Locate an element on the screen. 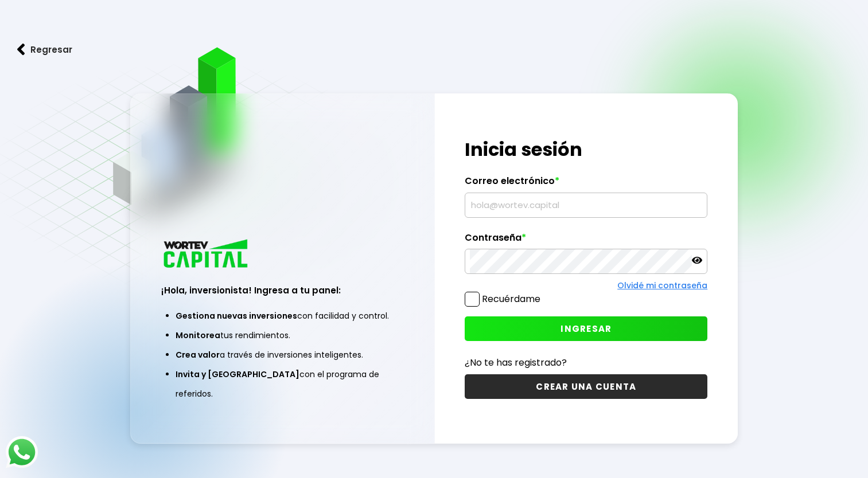 The image size is (868, 478). img: logo_wortev_capital is located at coordinates (207, 255).